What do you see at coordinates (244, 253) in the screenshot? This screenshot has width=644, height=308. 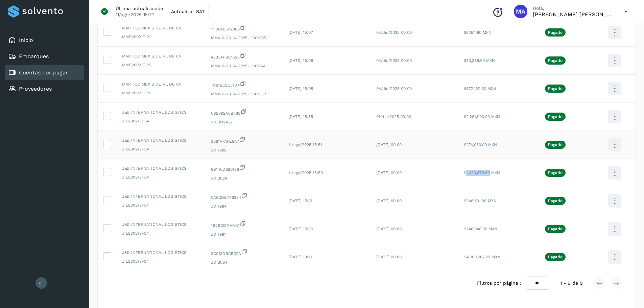 I see `span: 3C013DBCB02A` at bounding box center [244, 253].